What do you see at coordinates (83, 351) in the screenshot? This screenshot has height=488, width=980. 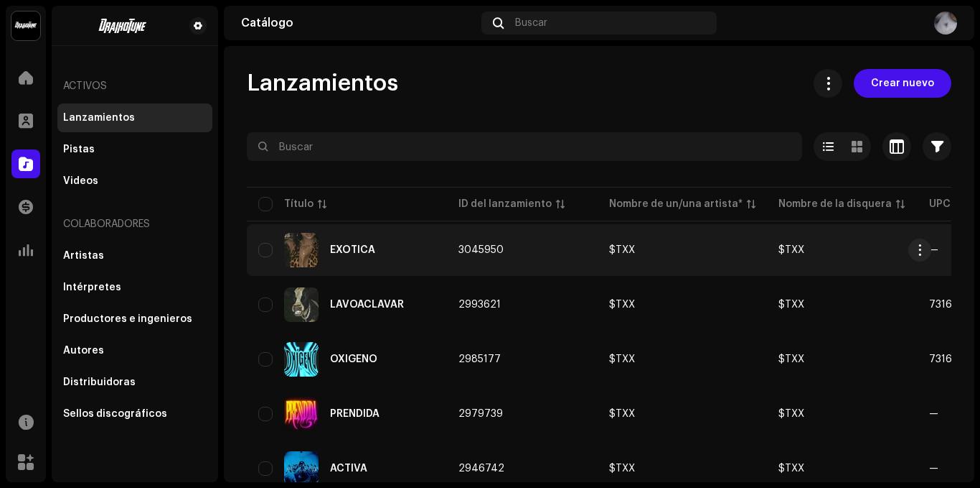 I see `div: Autores` at bounding box center [83, 351].